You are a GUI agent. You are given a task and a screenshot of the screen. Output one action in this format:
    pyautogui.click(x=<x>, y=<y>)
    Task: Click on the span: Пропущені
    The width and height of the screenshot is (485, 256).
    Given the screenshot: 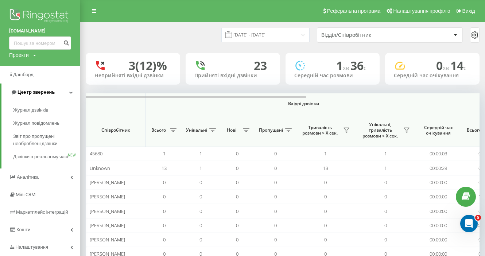 What is the action you would take?
    pyautogui.click(x=271, y=130)
    